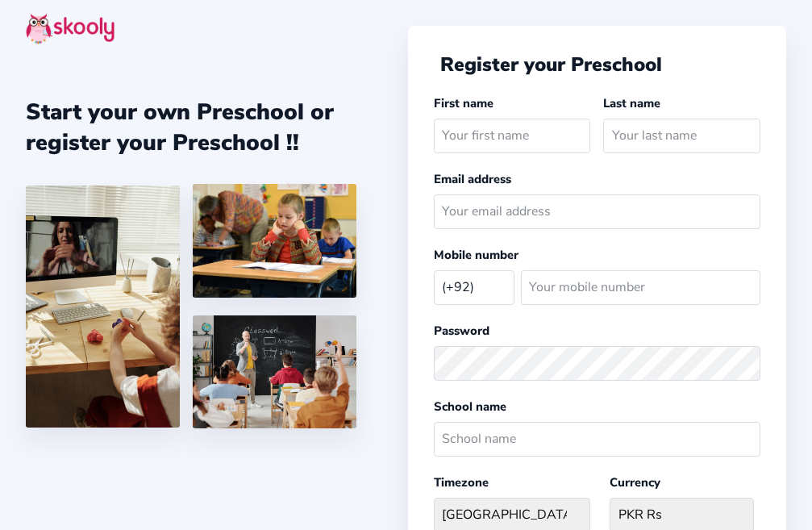 The image size is (812, 530). Describe the element at coordinates (473, 179) in the screenshot. I see `label: Email address` at that location.